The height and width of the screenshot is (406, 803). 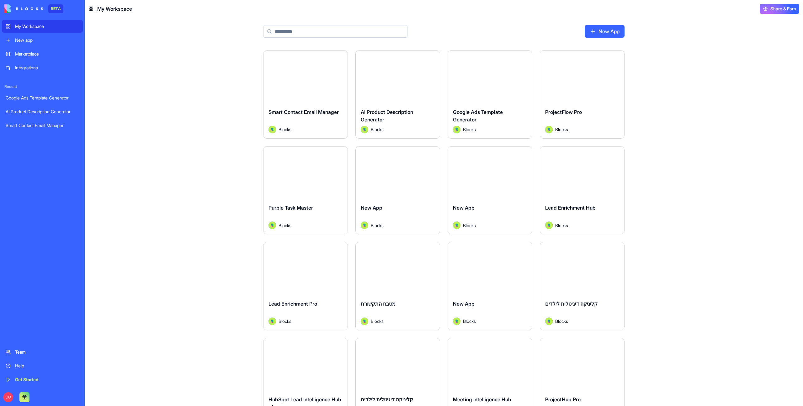 I want to click on div: AI Product Description Generator, so click(x=42, y=112).